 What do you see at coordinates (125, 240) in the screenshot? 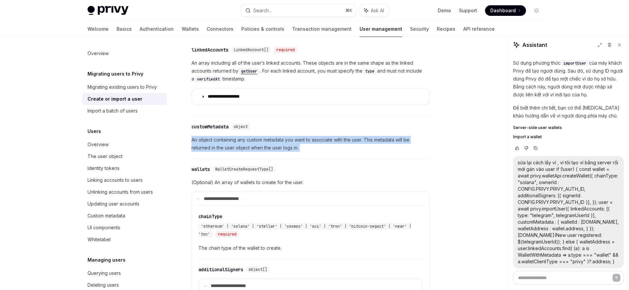
I see `a: Whitelabel` at bounding box center [125, 240].